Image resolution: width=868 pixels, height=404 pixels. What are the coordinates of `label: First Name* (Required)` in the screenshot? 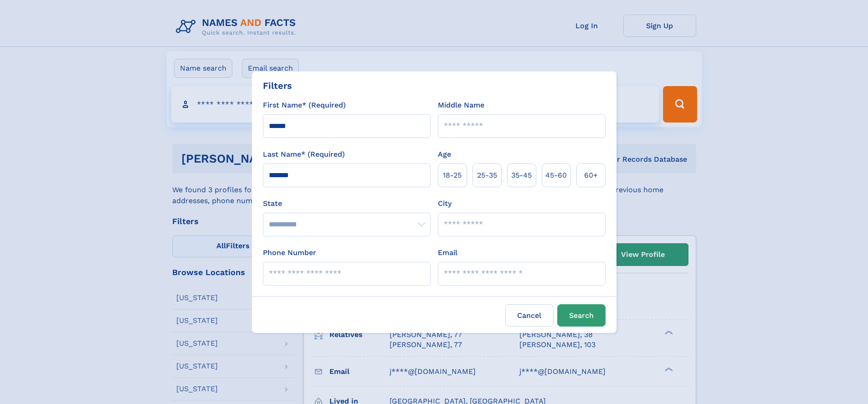 It's located at (305, 105).